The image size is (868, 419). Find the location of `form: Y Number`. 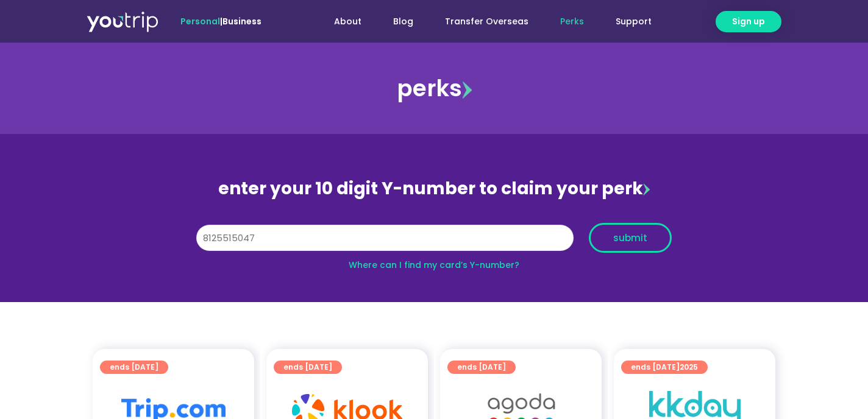

form: Y Number is located at coordinates (434, 243).